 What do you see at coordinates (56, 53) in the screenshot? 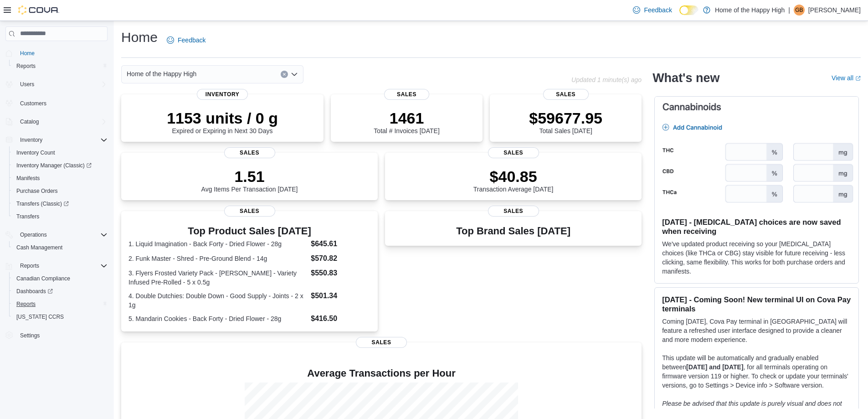
I see `button: Home` at bounding box center [56, 53].